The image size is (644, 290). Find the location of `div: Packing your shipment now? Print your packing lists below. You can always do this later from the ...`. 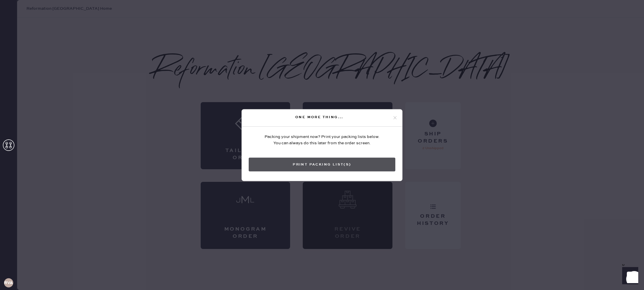

div: Packing your shipment now? Print your packing lists below. You can always do this later from the ... is located at coordinates (322, 140).